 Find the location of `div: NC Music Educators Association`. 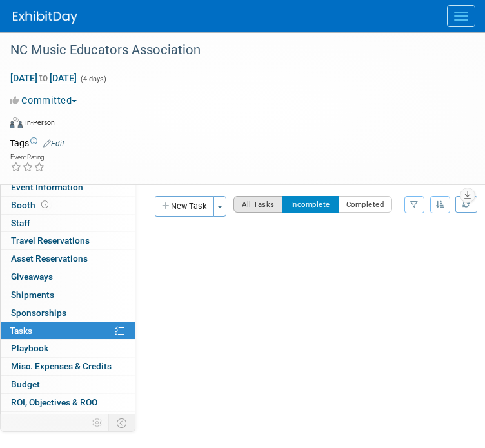

div: NC Music Educators Association is located at coordinates (232, 50).